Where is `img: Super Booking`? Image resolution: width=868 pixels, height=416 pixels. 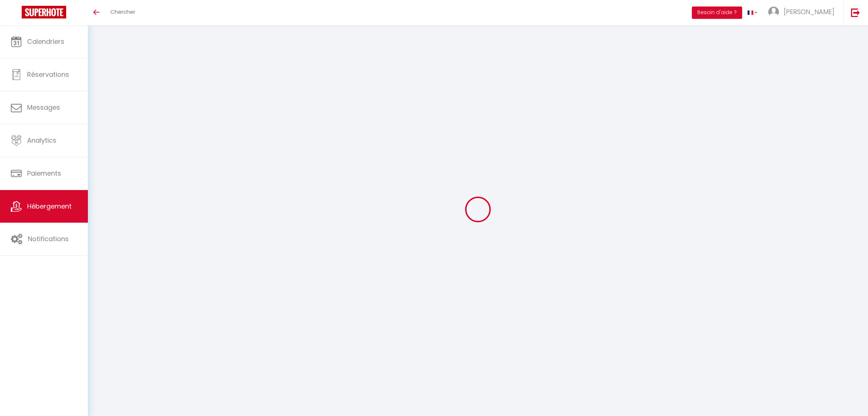 img: Super Booking is located at coordinates (44, 12).